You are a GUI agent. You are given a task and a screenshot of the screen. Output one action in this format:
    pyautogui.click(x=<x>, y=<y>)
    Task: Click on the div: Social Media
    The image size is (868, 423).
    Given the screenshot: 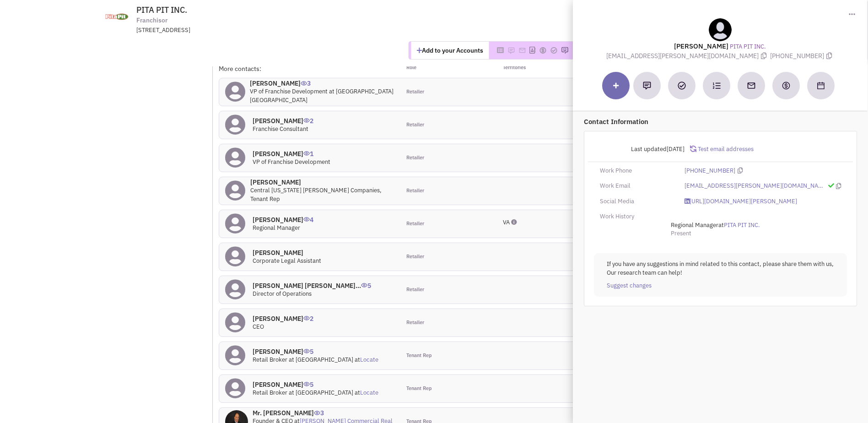 What is the action you would take?
    pyautogui.click(x=636, y=201)
    